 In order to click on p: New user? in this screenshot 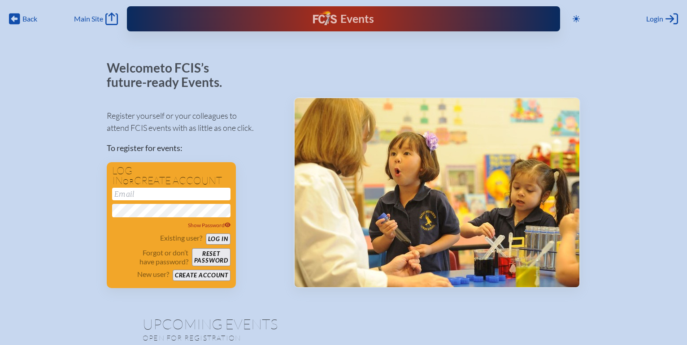, I will do `click(153, 274)`.